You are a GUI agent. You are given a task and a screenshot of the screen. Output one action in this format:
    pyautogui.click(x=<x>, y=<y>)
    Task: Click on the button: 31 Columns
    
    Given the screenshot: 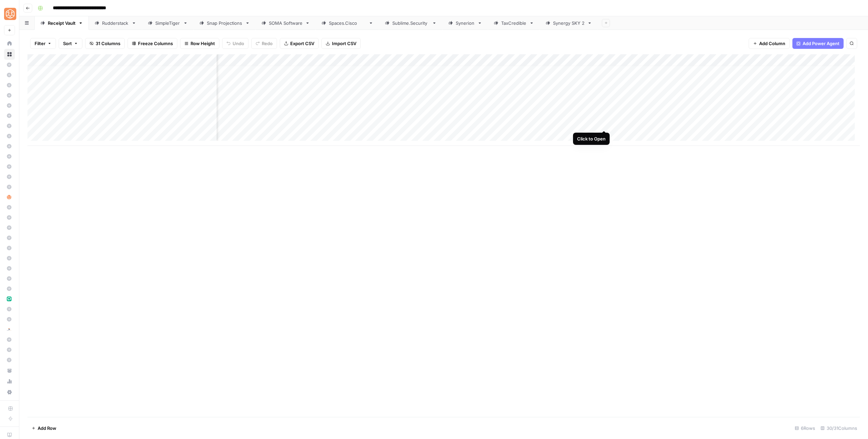 What is the action you would take?
    pyautogui.click(x=105, y=44)
    